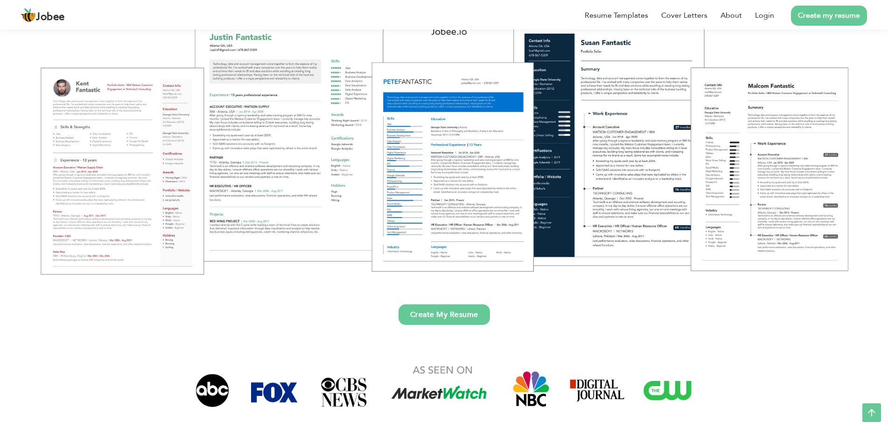 The height and width of the screenshot is (429, 888). What do you see at coordinates (684, 15) in the screenshot?
I see `a: Cover Letters` at bounding box center [684, 15].